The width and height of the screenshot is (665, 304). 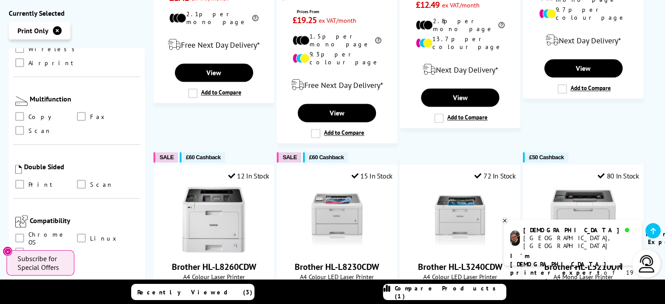 I want to click on div: Multifunction, so click(x=84, y=99).